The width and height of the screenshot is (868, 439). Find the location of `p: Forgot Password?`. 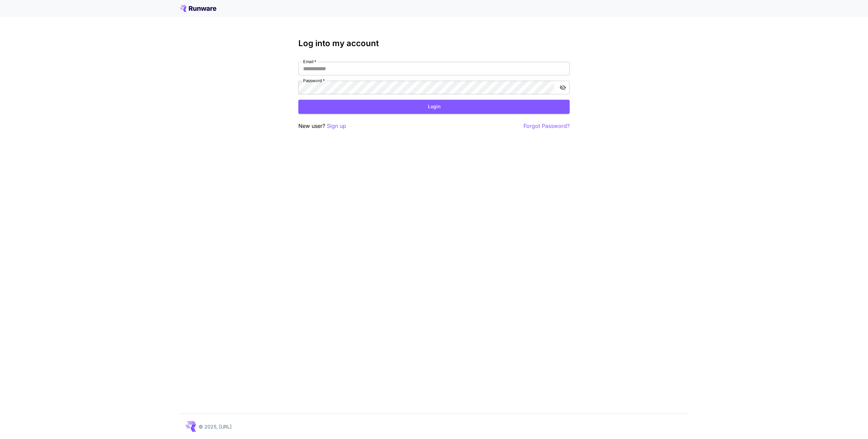

p: Forgot Password? is located at coordinates (547, 126).